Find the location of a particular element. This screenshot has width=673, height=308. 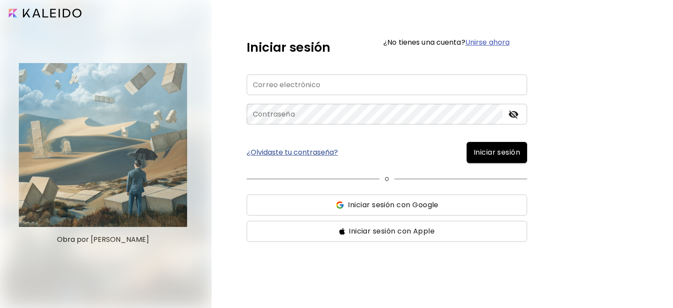

h6: ¿No tienes una cuenta? is located at coordinates (447, 43).